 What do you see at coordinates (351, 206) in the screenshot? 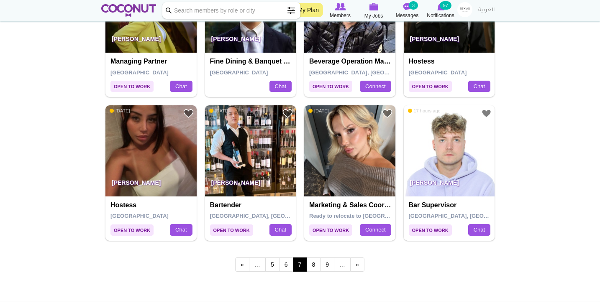
I see `h4: Marketing & Sales Coordinator` at bounding box center [351, 206].